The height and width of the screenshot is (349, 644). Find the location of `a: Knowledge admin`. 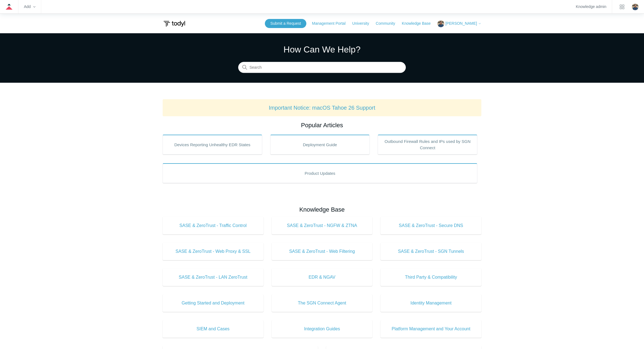

a: Knowledge admin is located at coordinates (591, 7).